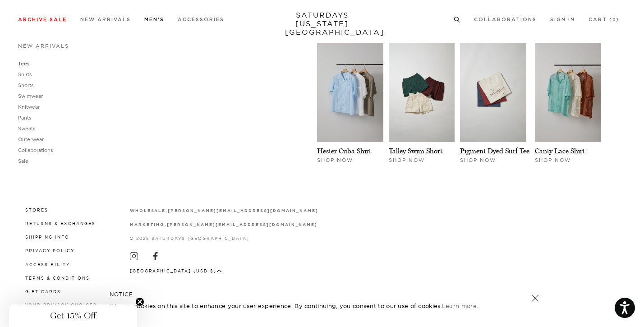  Describe the element at coordinates (31, 140) in the screenshot. I see `a: Outerwear` at that location.